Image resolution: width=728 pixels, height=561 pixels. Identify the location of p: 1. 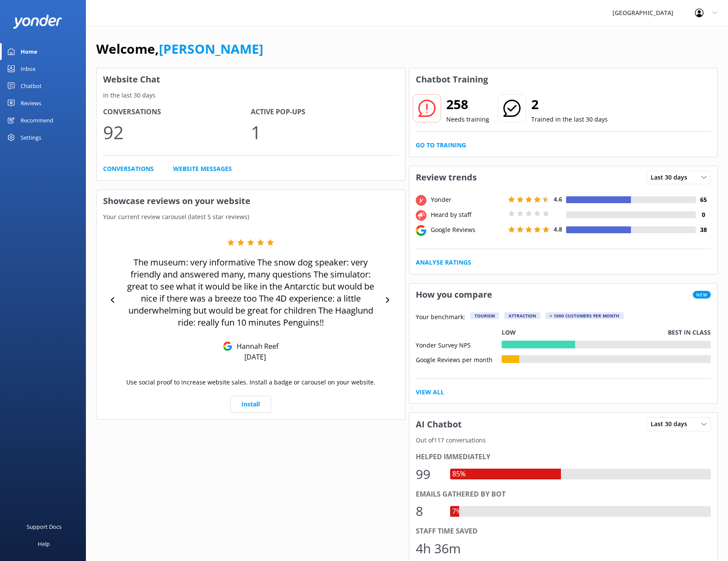
(325, 132).